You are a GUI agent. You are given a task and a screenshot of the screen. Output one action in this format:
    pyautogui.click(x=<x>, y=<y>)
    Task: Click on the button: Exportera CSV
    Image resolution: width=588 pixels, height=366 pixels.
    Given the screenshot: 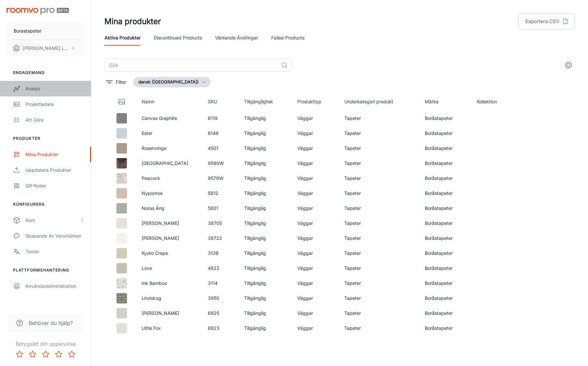 What is the action you would take?
    pyautogui.click(x=546, y=22)
    